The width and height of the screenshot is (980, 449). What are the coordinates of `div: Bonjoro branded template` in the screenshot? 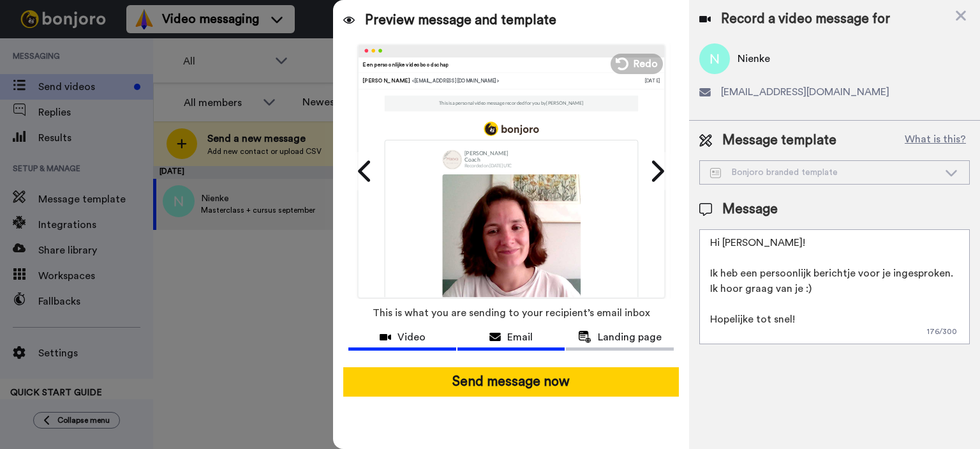 It's located at (825, 172).